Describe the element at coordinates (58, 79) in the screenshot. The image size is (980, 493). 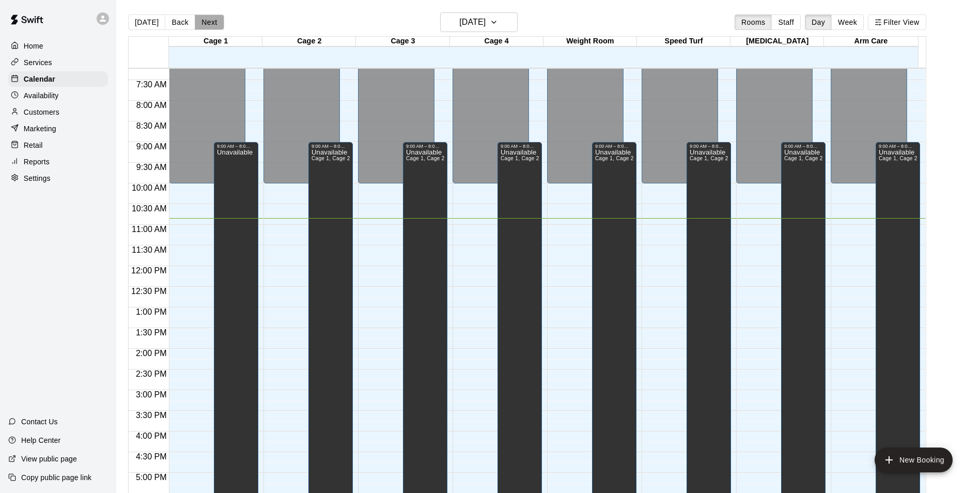
I see `a: Calendar` at that location.